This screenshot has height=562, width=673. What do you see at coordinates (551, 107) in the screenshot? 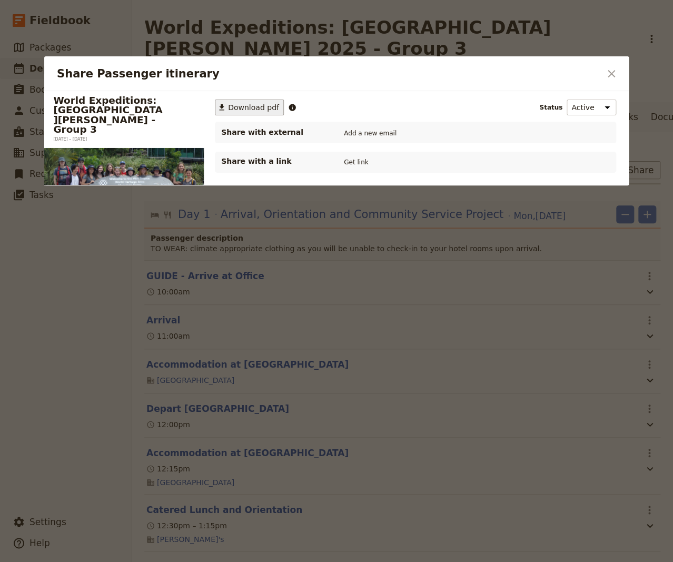
I see `span: Status` at bounding box center [551, 107].